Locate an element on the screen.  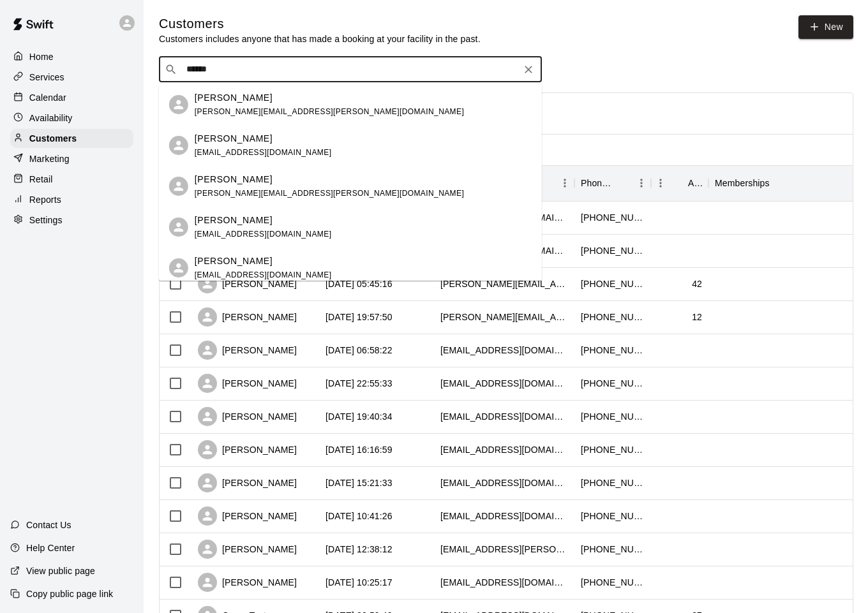
div: 2025-09-16 05:45:16 is located at coordinates (359, 284).